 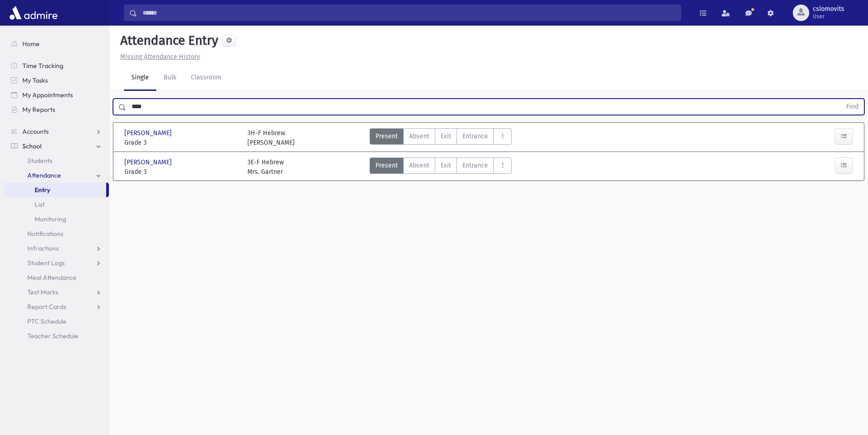 I want to click on span: cslomovits, so click(x=829, y=9).